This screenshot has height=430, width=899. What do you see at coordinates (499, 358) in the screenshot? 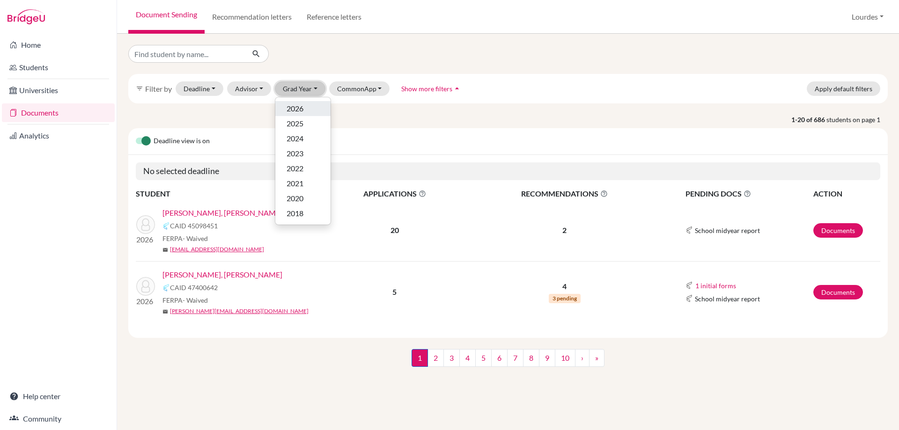
I see `a: 6` at bounding box center [499, 358].